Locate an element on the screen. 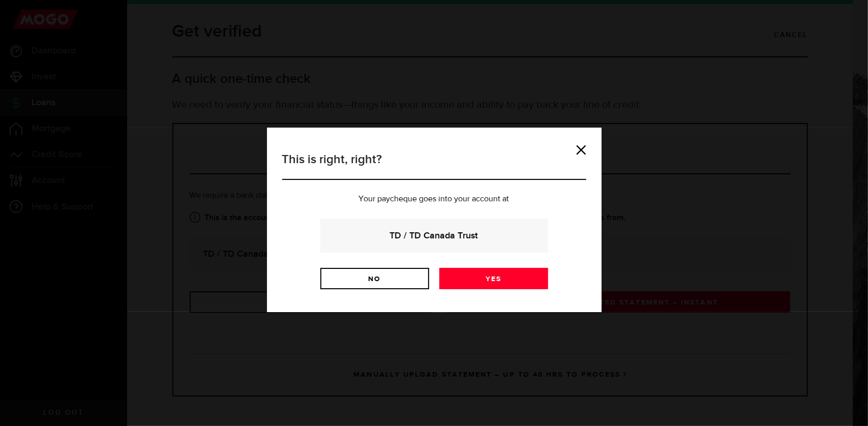 The height and width of the screenshot is (426, 868). button: Open LiveChat chat widget is located at coordinates (24, 19).